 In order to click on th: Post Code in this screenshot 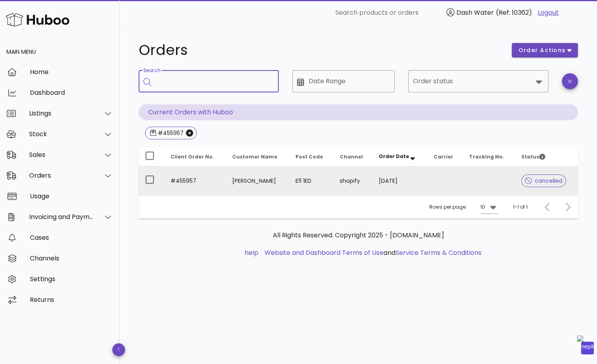, I will do `click(311, 157)`.